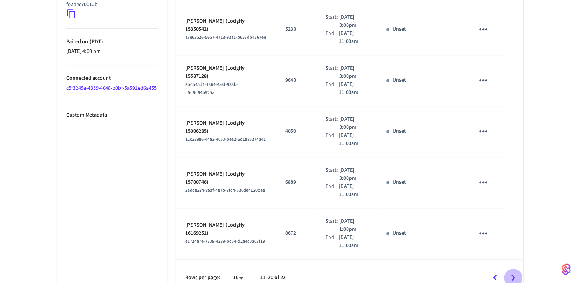 The height and width of the screenshot is (283, 580). What do you see at coordinates (225, 190) in the screenshot?
I see `span: 2adc8334-85af-487b-8fc4-530de4130bae` at bounding box center [225, 190].